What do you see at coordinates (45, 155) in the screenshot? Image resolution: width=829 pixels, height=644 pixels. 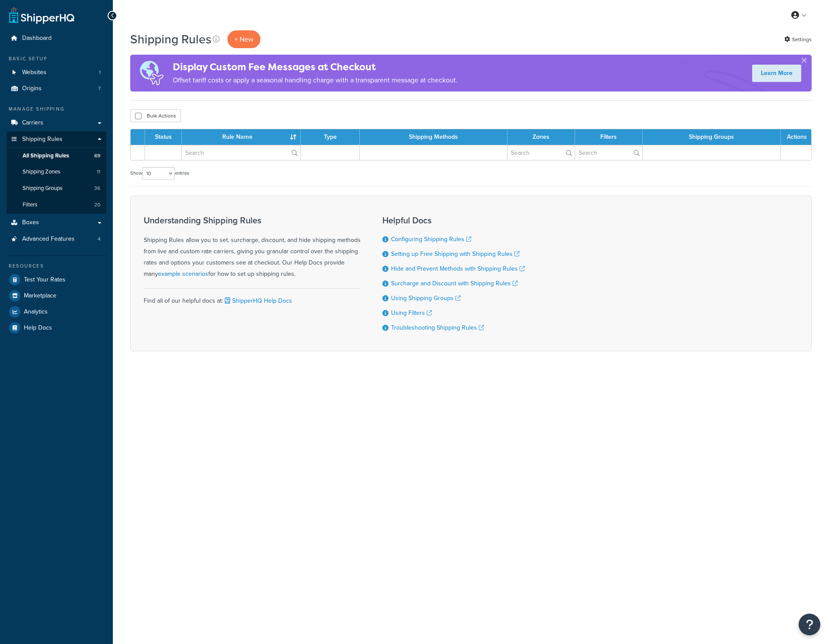 I see `span: All Shipping Rules` at bounding box center [45, 155].